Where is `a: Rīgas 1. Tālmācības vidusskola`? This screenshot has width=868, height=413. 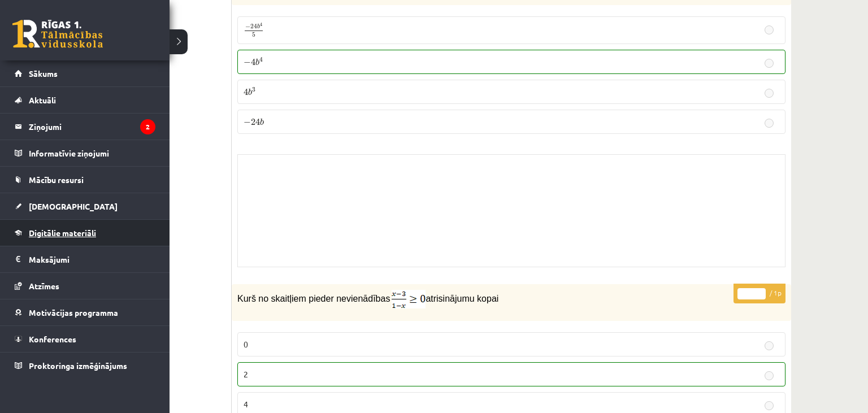 a: Rīgas 1. Tālmācības vidusskola is located at coordinates (58, 34).